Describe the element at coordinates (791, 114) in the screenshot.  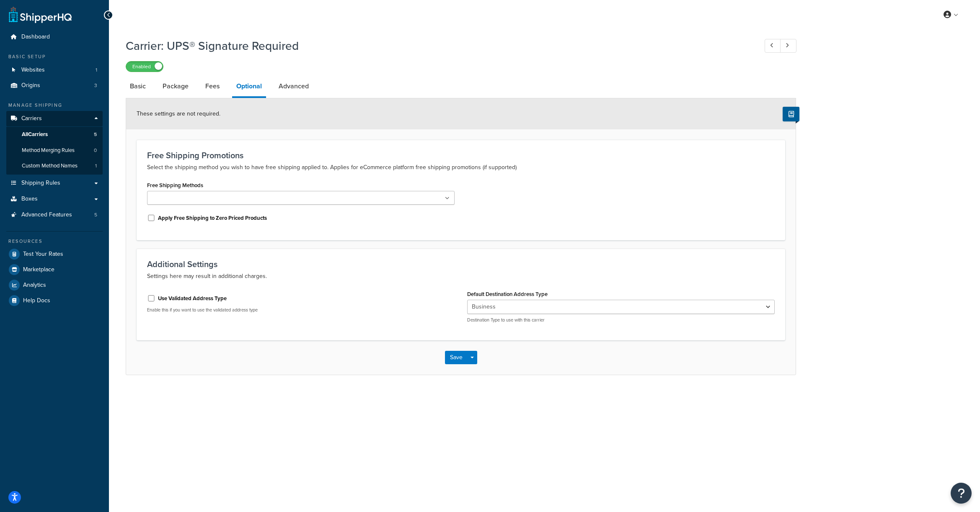
I see `button: Show Help Docs` at that location.